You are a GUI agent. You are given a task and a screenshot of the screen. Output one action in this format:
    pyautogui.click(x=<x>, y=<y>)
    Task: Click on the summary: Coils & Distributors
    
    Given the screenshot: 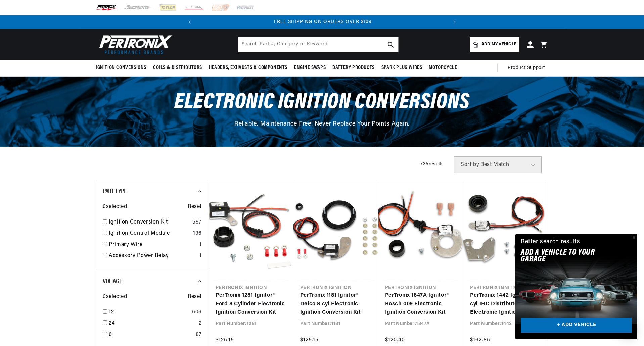 What is the action you would take?
    pyautogui.click(x=177, y=68)
    